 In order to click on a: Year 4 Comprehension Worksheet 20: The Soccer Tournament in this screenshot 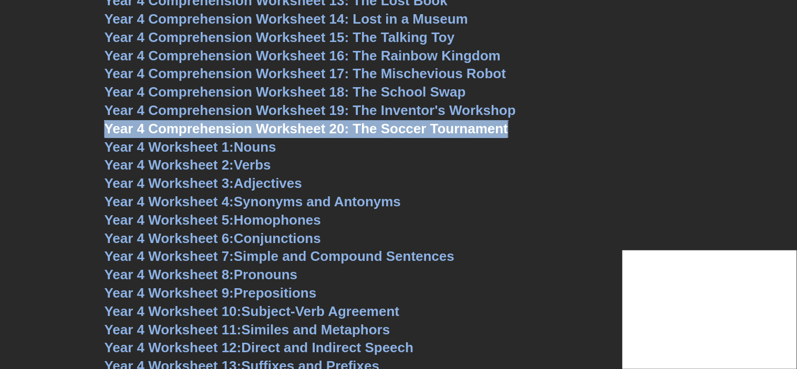, I will do `click(306, 129)`.